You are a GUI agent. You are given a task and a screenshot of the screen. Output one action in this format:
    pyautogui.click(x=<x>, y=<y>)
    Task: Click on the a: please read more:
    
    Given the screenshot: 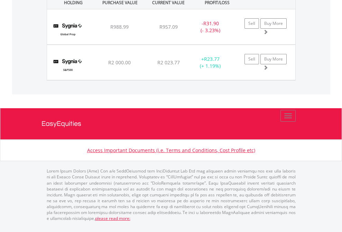 What is the action you would take?
    pyautogui.click(x=113, y=218)
    